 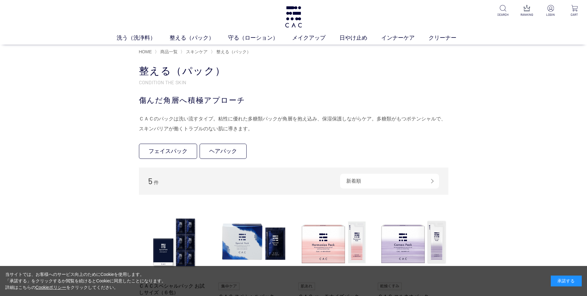 I want to click on a: LOGIN, so click(x=551, y=11).